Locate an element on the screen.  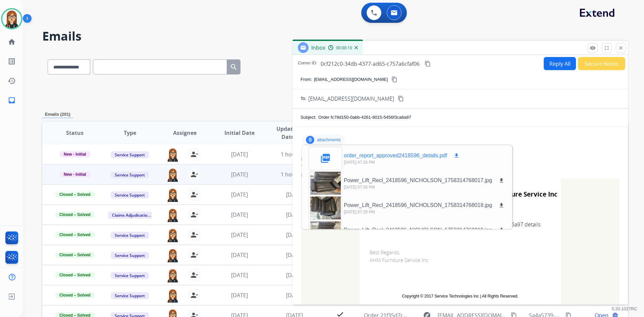
mat-icon: list_alt is located at coordinates (12, 61).